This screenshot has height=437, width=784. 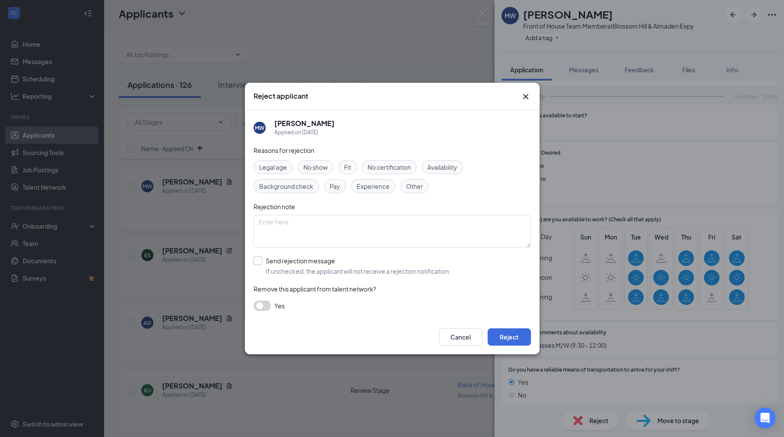 What do you see at coordinates (461, 337) in the screenshot?
I see `button: Cancel` at bounding box center [461, 337].